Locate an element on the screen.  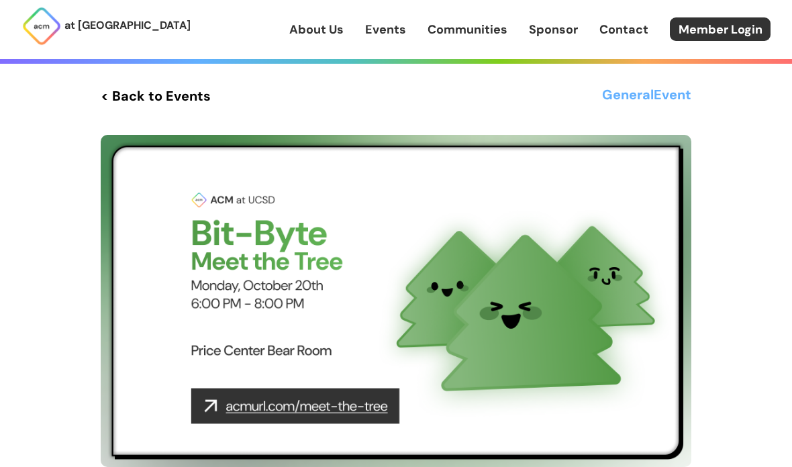
a: Communities is located at coordinates (467, 30).